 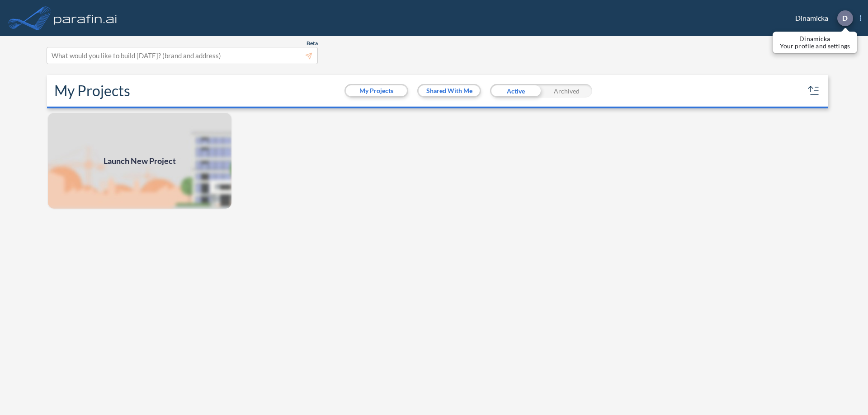 I want to click on button: My Projects, so click(x=376, y=91).